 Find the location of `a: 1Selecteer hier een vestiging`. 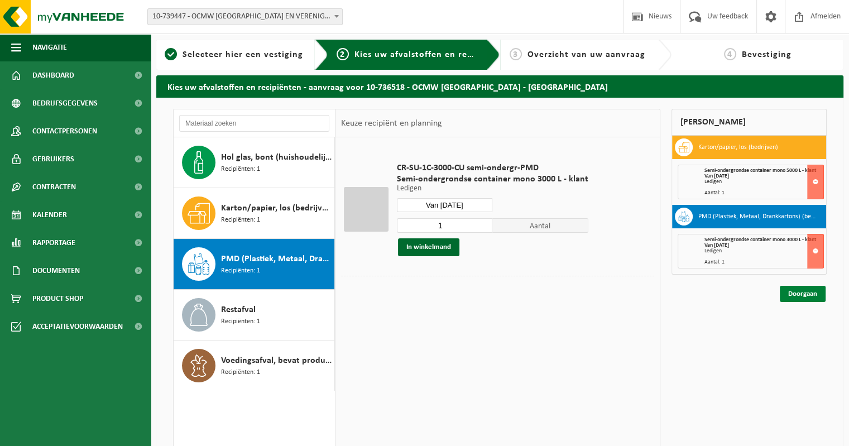

a: 1Selecteer hier een vestiging is located at coordinates (234, 55).